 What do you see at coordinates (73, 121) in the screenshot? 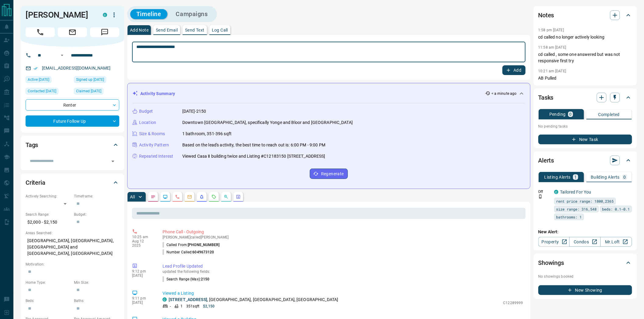
I see `div: Future Follow Up` at bounding box center [73, 121].